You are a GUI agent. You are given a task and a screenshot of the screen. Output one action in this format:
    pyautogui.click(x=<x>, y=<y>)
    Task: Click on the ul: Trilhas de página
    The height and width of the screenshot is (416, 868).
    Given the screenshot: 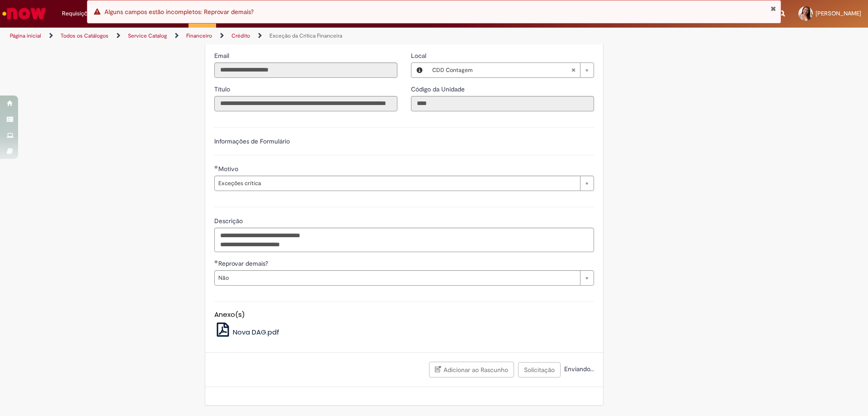 What is the action you would take?
    pyautogui.click(x=289, y=36)
    